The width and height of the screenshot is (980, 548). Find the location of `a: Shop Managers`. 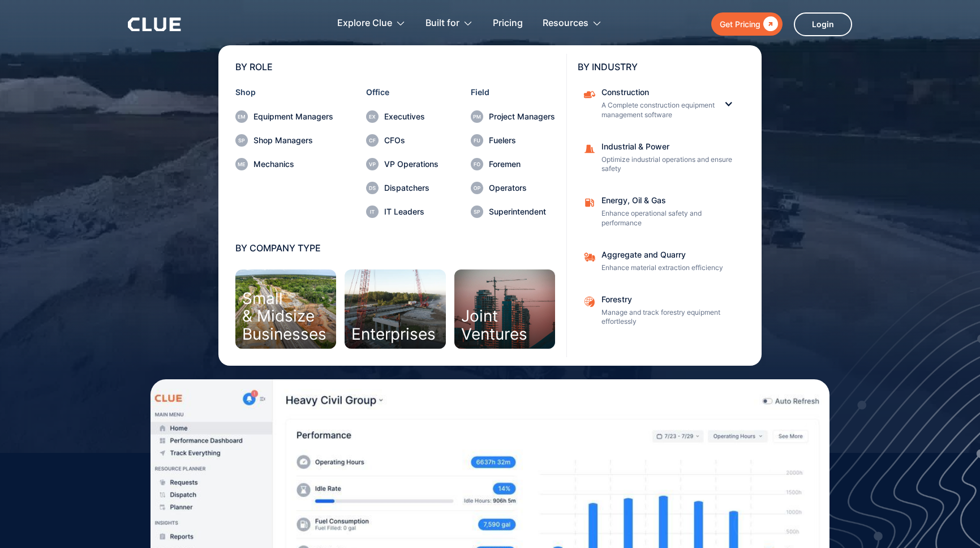

a: Shop Managers is located at coordinates (284, 140).